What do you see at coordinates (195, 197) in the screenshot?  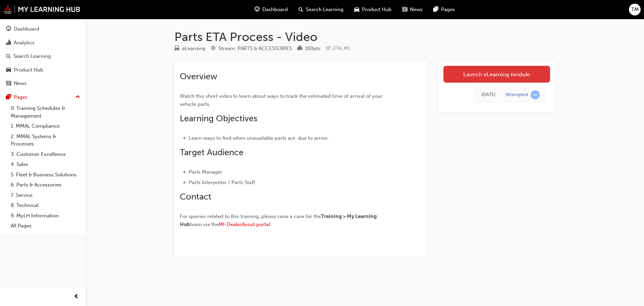 I see `span: Contact` at bounding box center [195, 197].